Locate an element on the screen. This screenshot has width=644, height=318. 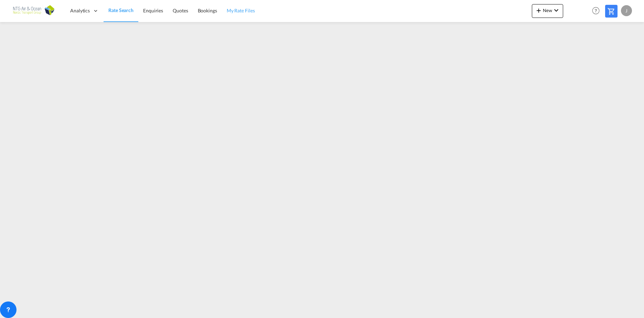
span: My Rate Files is located at coordinates (241, 10).